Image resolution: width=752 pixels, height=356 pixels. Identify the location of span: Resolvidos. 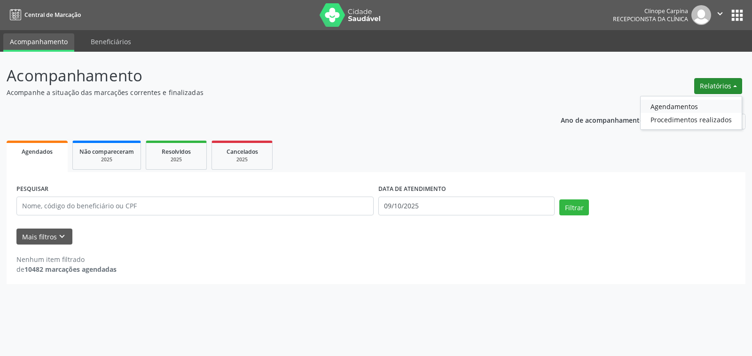
(176, 151).